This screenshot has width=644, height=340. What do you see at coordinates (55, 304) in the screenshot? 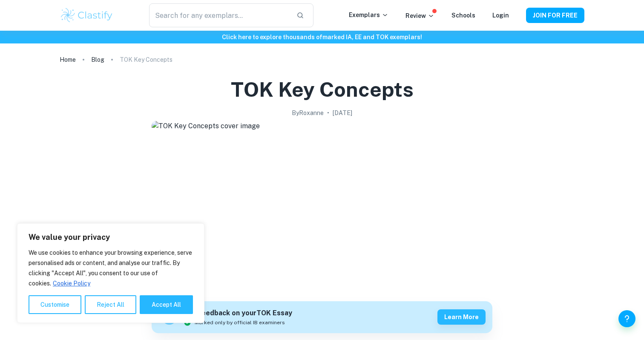
I see `button: Customise` at bounding box center [55, 304].